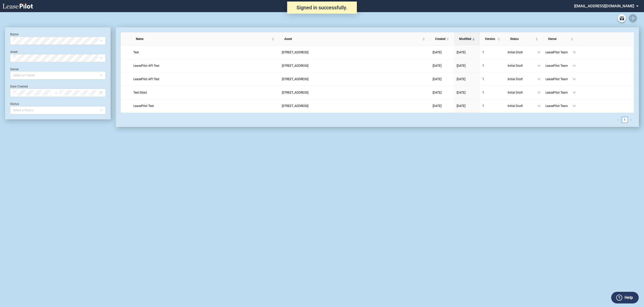  What do you see at coordinates (440, 39) in the screenshot?
I see `span: Created` at bounding box center [440, 39].